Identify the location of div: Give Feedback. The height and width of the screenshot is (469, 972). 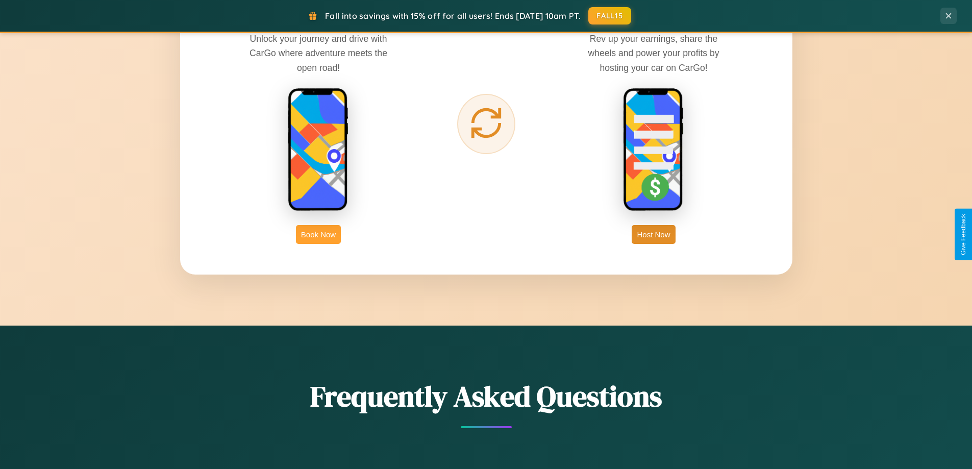
(964, 234).